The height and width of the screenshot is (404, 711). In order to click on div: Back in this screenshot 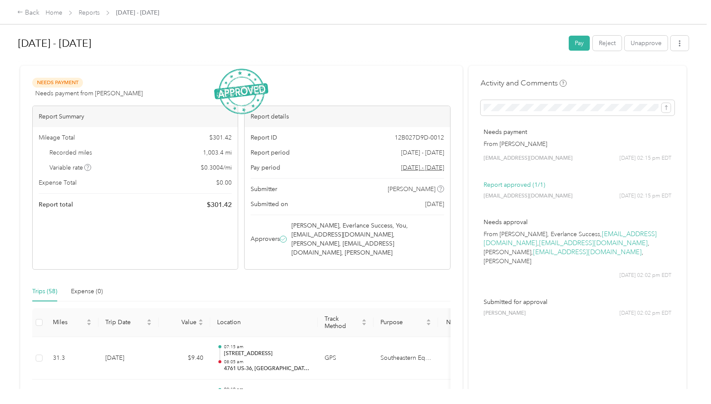, I will do `click(28, 13)`.